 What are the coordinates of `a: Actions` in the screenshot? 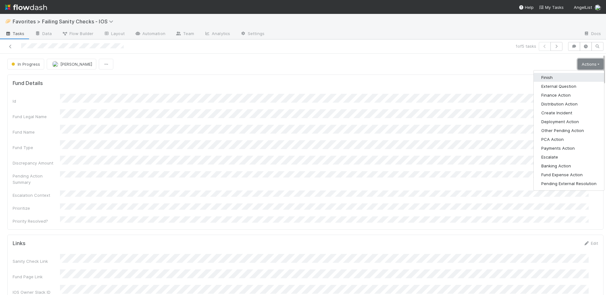 It's located at (590, 64).